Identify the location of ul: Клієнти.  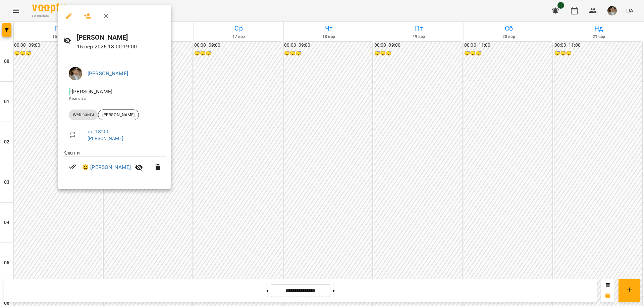
(115, 165).